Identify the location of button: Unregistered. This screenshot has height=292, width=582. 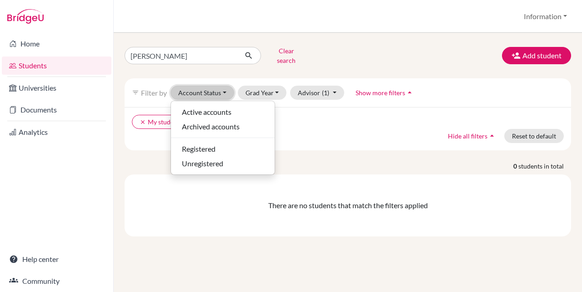
(223, 163).